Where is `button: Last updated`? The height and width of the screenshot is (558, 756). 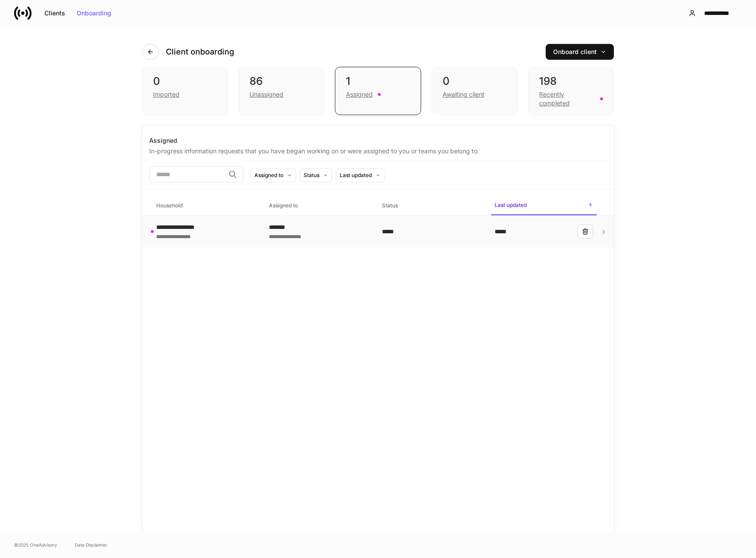
button: Last updated is located at coordinates (360, 175).